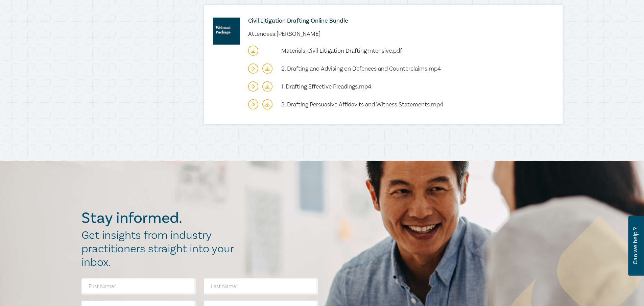 Image resolution: width=644 pixels, height=306 pixels. Describe the element at coordinates (362, 104) in the screenshot. I see `span: 3. Drafting Persuasive Affidavits and Witness Statements.mp4` at that location.